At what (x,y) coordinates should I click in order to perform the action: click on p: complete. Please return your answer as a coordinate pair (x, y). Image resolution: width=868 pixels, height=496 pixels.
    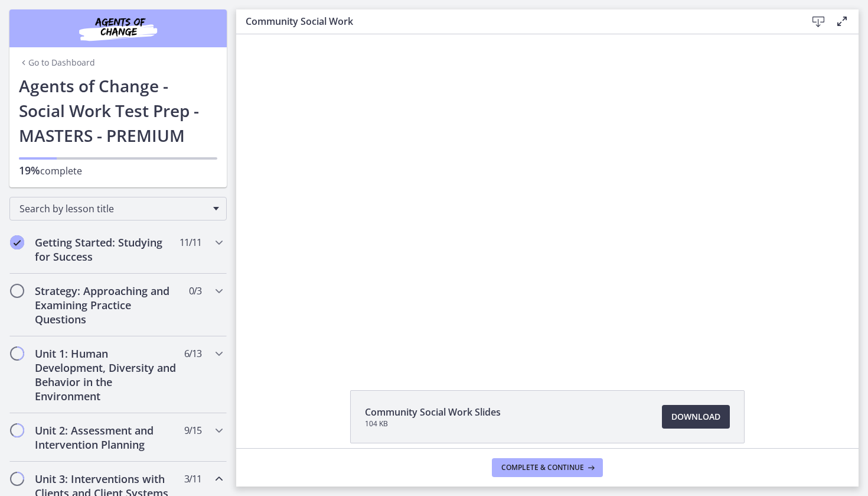
    Looking at the image, I should click on (118, 170).